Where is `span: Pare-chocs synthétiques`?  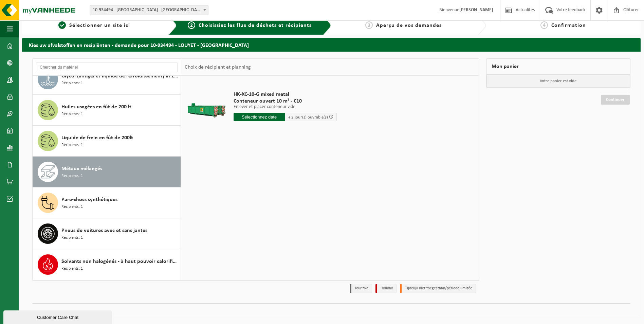
span: Pare-chocs synthétiques is located at coordinates (89, 200).